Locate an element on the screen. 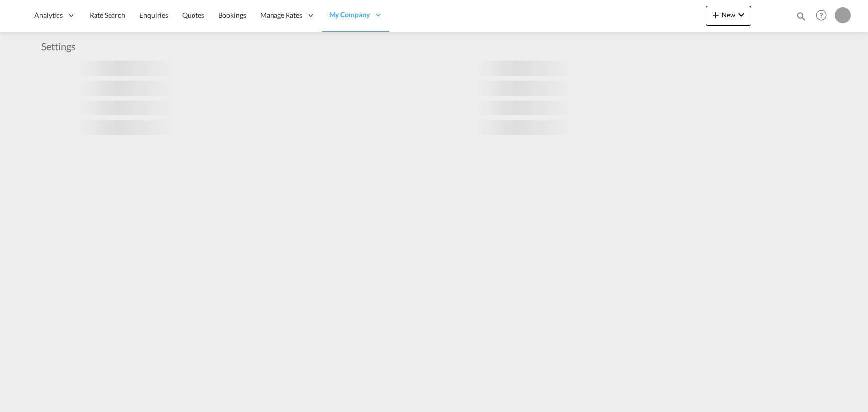 The height and width of the screenshot is (412, 868). span: Manage Rates is located at coordinates (281, 16).